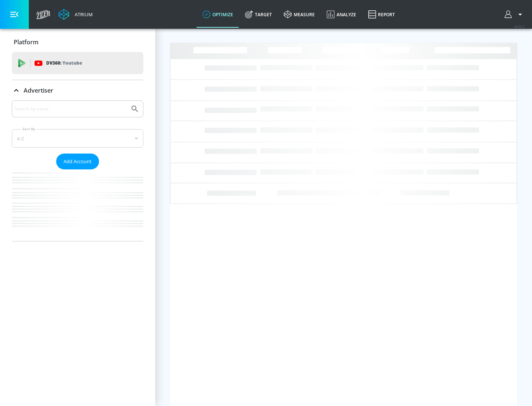  What do you see at coordinates (381, 14) in the screenshot?
I see `a: Report` at bounding box center [381, 14].